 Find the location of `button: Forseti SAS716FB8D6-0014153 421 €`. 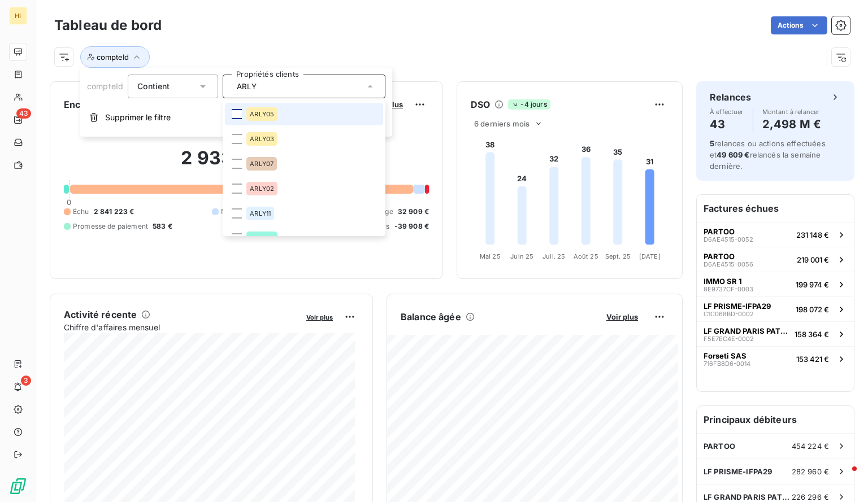

button: Forseti SAS716FB8D6-0014153 421 € is located at coordinates (775, 359).